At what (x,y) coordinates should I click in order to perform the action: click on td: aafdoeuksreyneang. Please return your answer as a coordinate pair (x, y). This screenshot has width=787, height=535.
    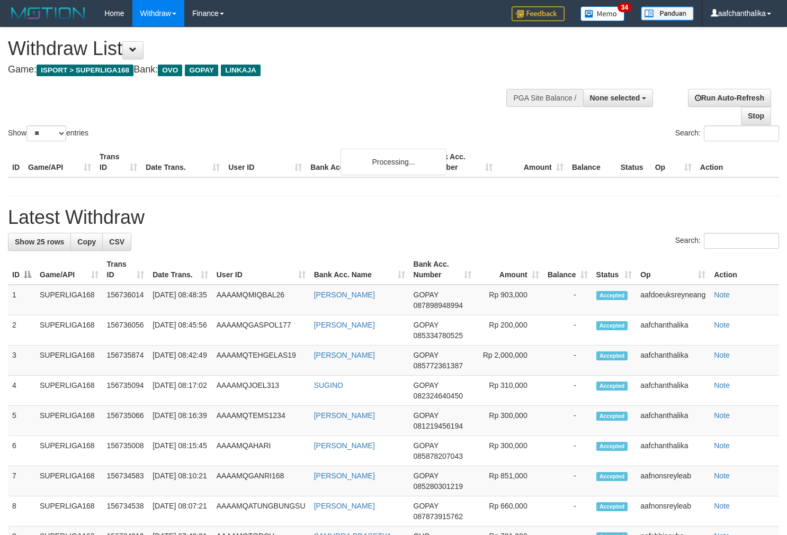
    Looking at the image, I should click on (672, 300).